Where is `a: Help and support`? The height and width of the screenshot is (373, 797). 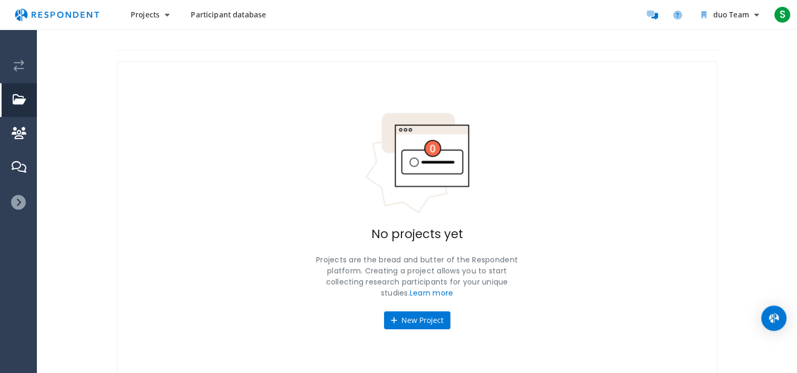
a: Help and support is located at coordinates (678, 15).